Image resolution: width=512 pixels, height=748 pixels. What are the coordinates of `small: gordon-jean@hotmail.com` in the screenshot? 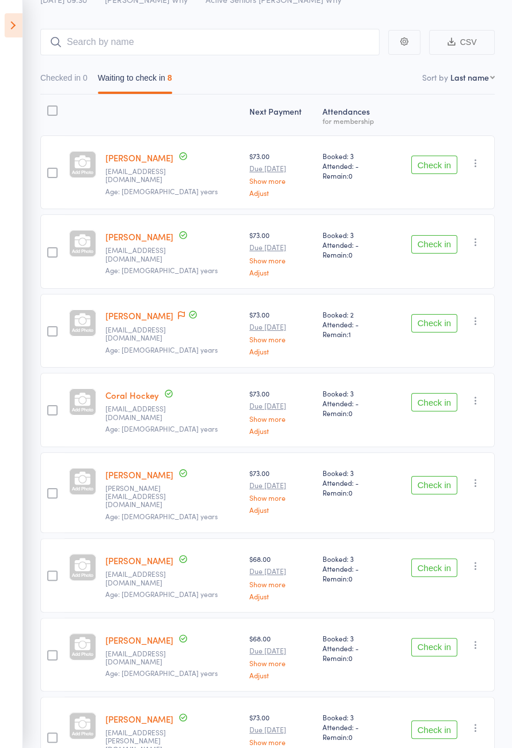 It's located at (143, 496).